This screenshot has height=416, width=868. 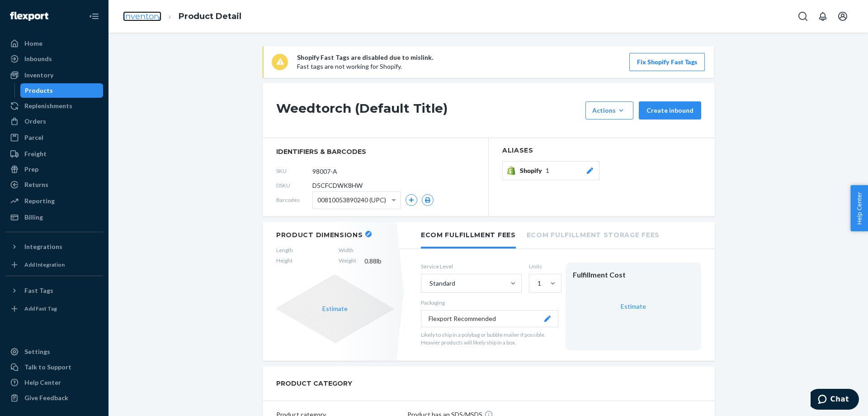 What do you see at coordinates (54, 397) in the screenshot?
I see `button: Give Feedback` at bounding box center [54, 397].